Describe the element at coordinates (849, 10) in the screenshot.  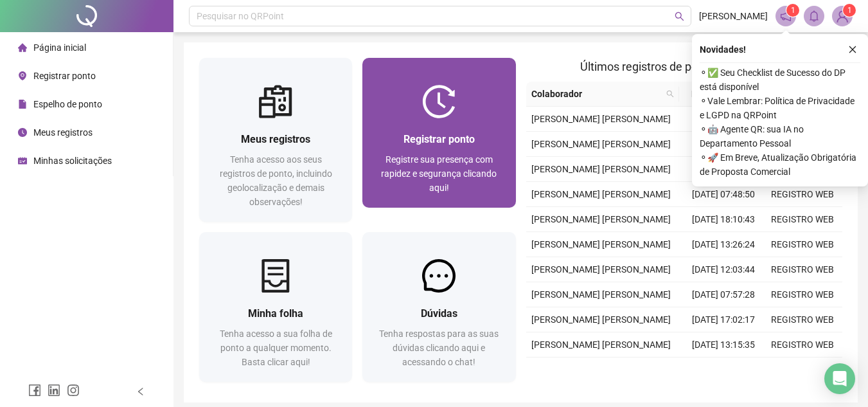
I see `sup: Atualize o seu contato no menu Meus Dados` at that location.